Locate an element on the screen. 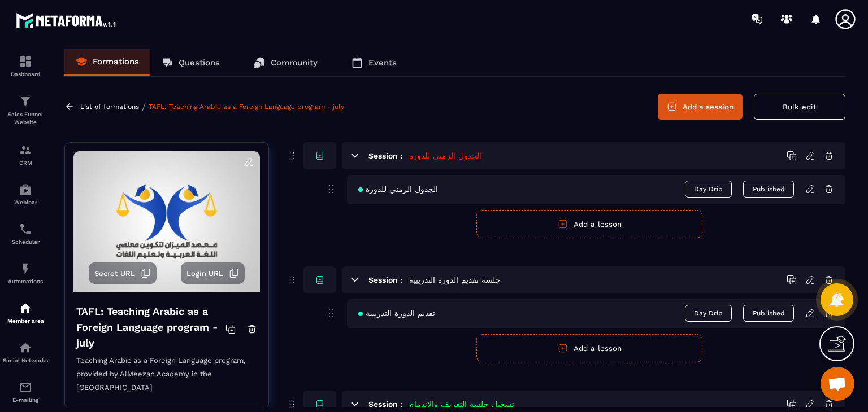 The image size is (868, 412). p: Formations is located at coordinates (116, 62).